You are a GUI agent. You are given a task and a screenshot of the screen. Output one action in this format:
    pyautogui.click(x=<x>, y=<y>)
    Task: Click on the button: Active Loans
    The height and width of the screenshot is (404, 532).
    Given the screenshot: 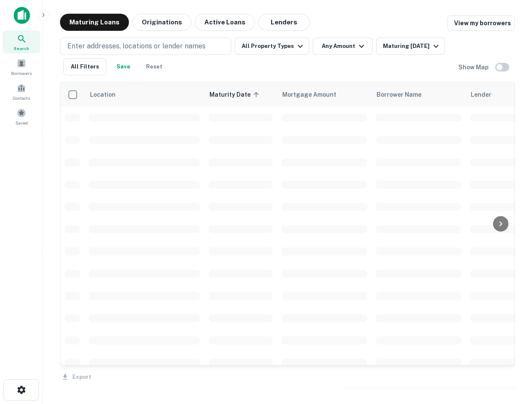 What is the action you would take?
    pyautogui.click(x=225, y=22)
    